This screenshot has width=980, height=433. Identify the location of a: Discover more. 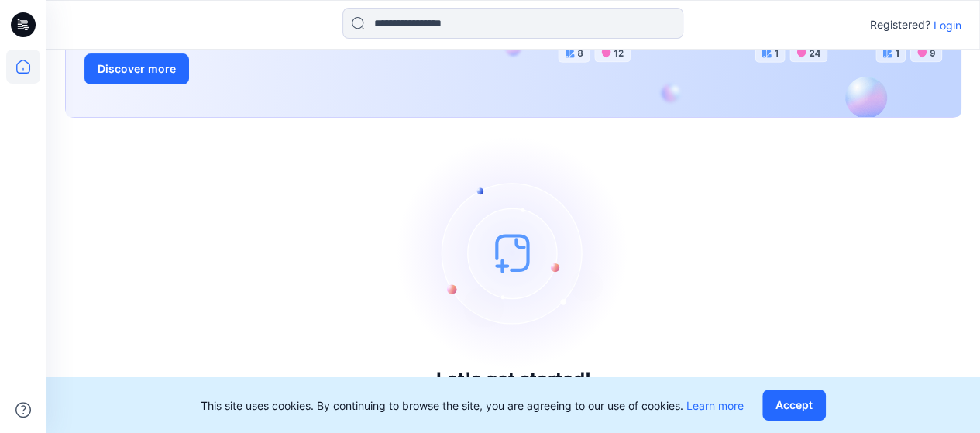
(259, 69).